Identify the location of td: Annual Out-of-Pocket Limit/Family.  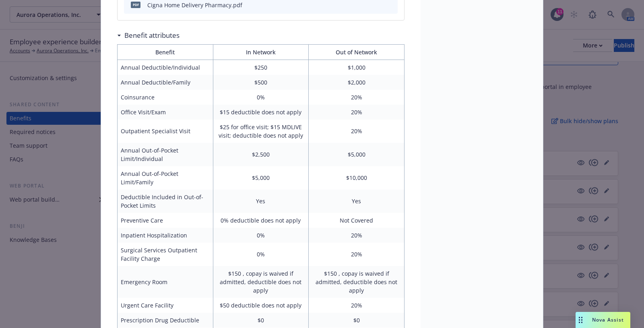
(166, 178).